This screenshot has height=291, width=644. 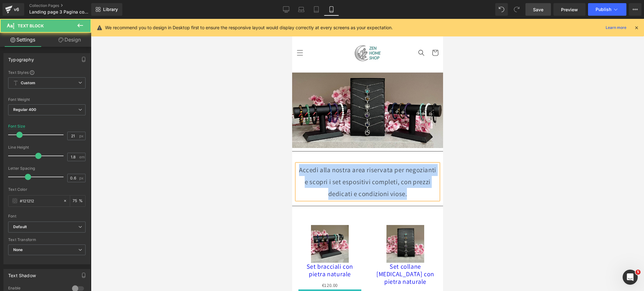 What do you see at coordinates (76, 163) in the screenshot?
I see `p: Accedi alla nostra area riservata per negozianti e scopri i set espositivi completi, con prezzi d...` at bounding box center [76, 163].